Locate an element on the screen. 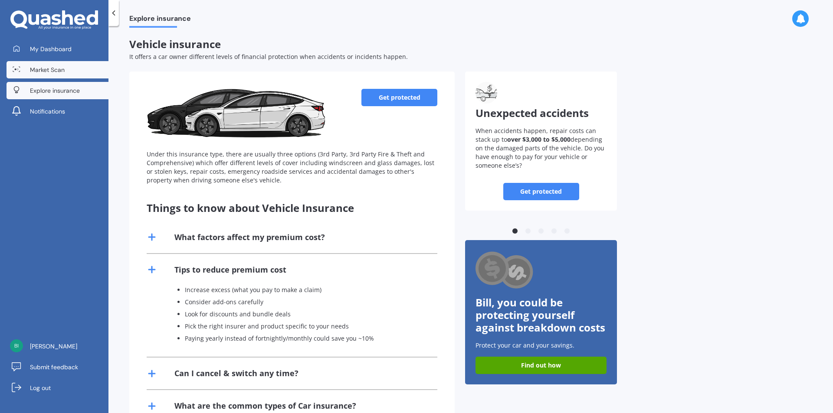 This screenshot has width=833, height=413. button: 5 is located at coordinates (567, 232).